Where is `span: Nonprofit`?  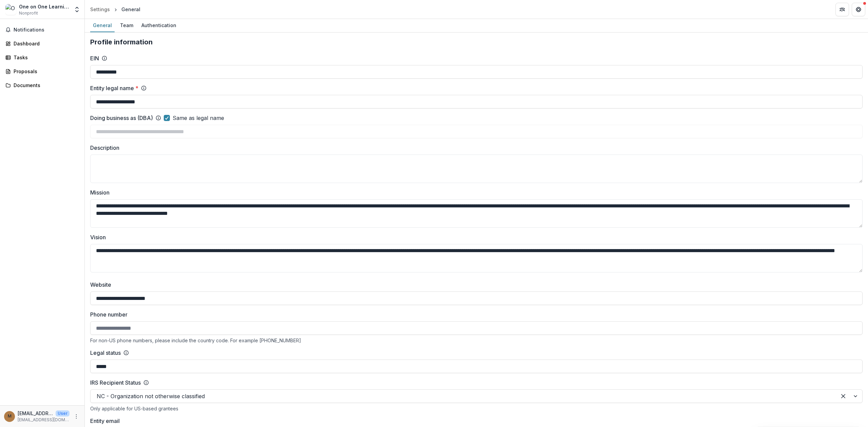
span: Nonprofit is located at coordinates (29, 13).